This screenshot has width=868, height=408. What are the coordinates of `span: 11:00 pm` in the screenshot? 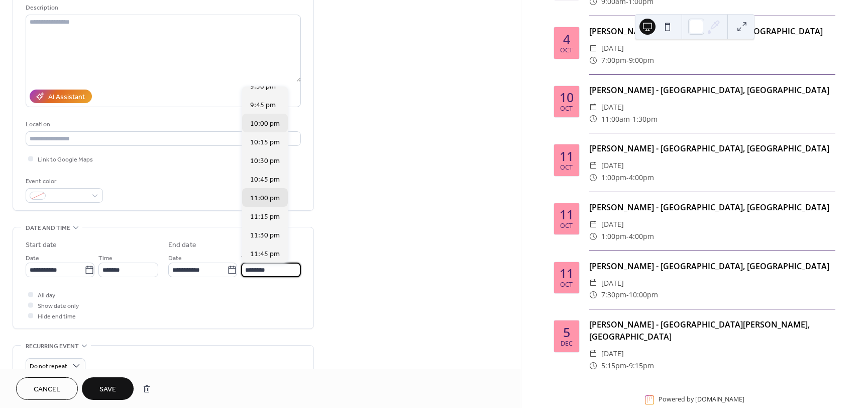 It's located at (265, 198).